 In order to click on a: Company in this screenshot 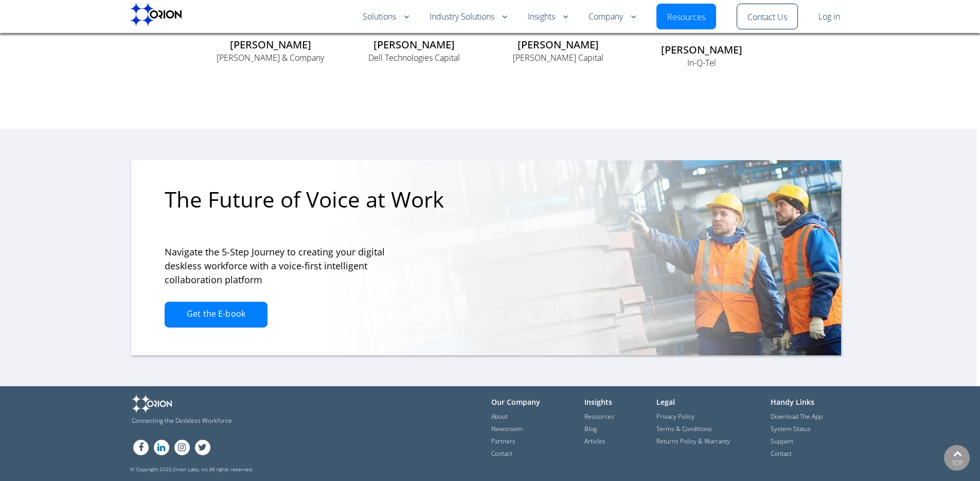, I will do `click(613, 17)`.